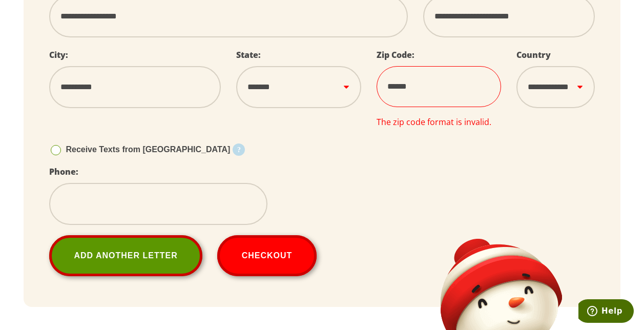 Image resolution: width=644 pixels, height=330 pixels. I want to click on span: Help, so click(33, 12).